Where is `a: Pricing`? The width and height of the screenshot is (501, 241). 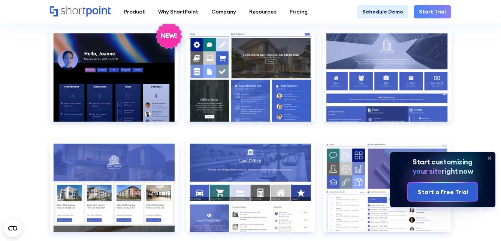 a: Pricing is located at coordinates (298, 12).